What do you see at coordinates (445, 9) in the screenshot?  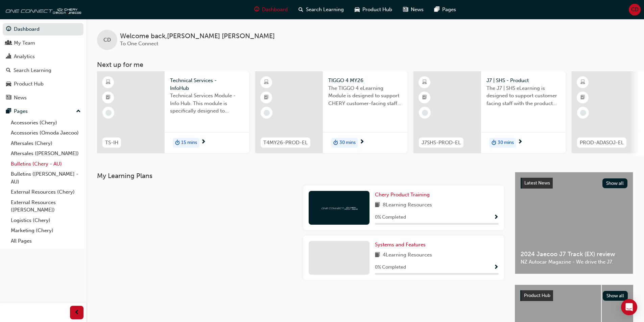 I see `a: pages-iconPages` at bounding box center [445, 9].